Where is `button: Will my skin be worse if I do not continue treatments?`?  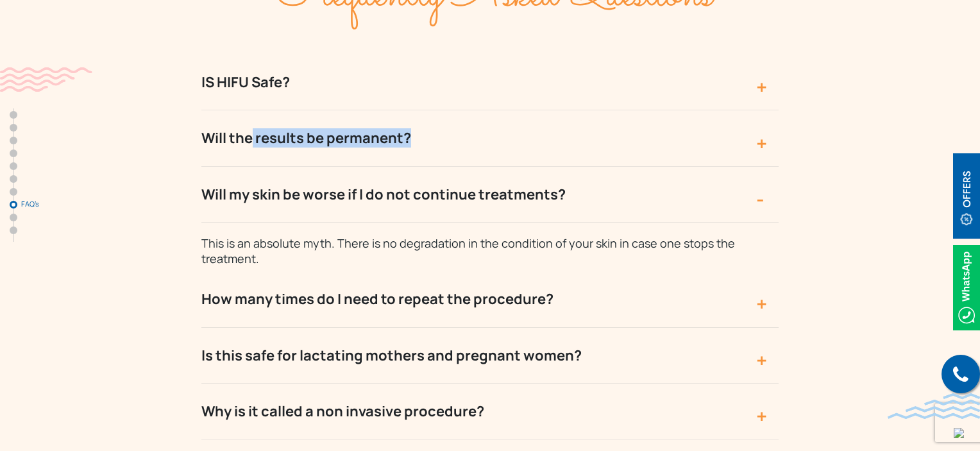
button: Will my skin be worse if I do not continue treatments? is located at coordinates (490, 194).